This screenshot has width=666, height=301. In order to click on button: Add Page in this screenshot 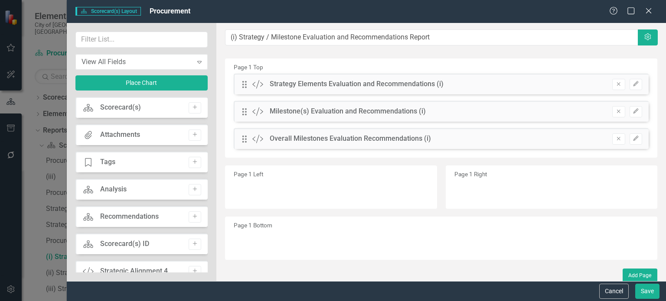, I will do `click(640, 276)`.